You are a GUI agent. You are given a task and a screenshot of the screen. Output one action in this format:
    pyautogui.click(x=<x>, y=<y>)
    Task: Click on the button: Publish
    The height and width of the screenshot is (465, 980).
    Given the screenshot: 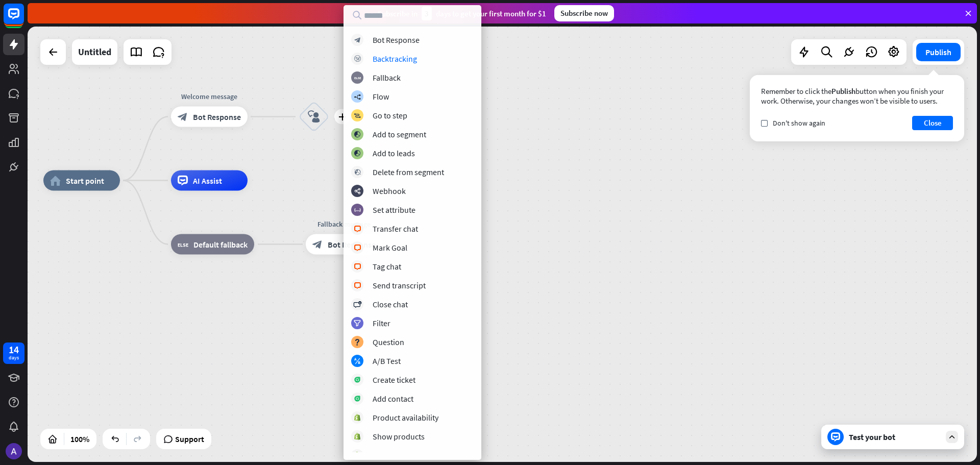 What is the action you would take?
    pyautogui.click(x=938, y=52)
    